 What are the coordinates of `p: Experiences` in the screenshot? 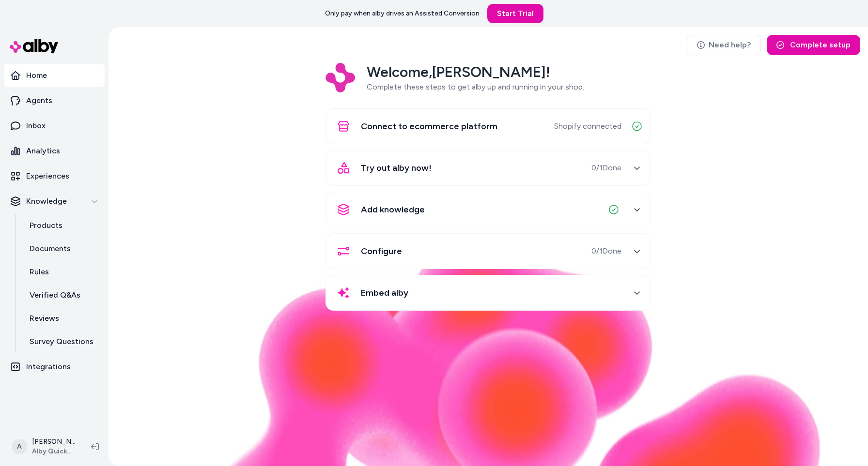 It's located at (47, 176).